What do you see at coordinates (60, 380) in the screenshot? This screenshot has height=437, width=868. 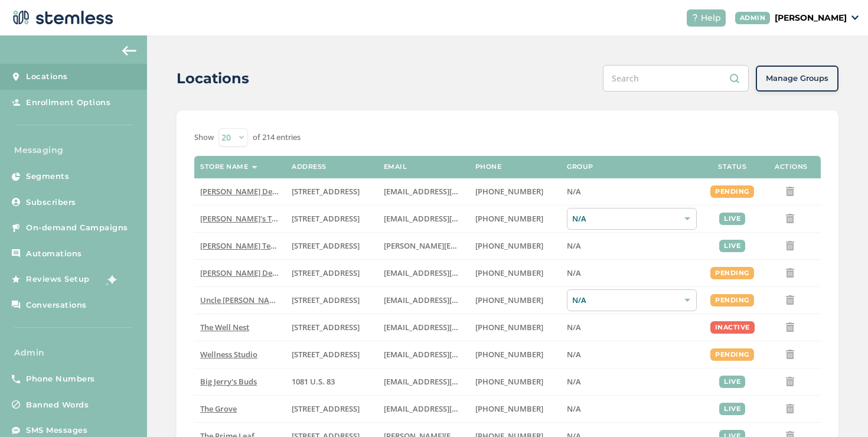 I see `span: Phone Numbers` at bounding box center [60, 380].